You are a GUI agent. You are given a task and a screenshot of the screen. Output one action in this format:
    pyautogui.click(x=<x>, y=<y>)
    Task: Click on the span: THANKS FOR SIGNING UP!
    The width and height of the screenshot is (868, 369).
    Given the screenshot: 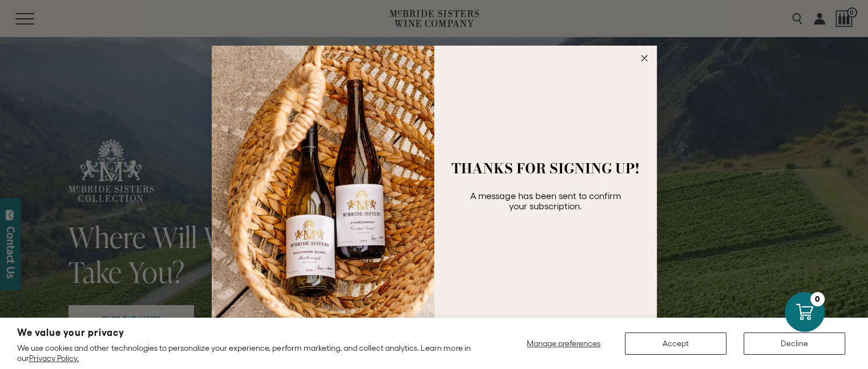 What is the action you would take?
    pyautogui.click(x=545, y=168)
    